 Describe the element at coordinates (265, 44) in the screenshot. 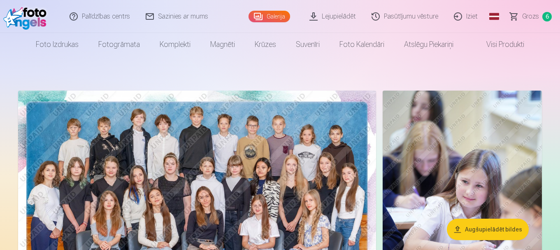

I see `a: Krūzes` at that location.